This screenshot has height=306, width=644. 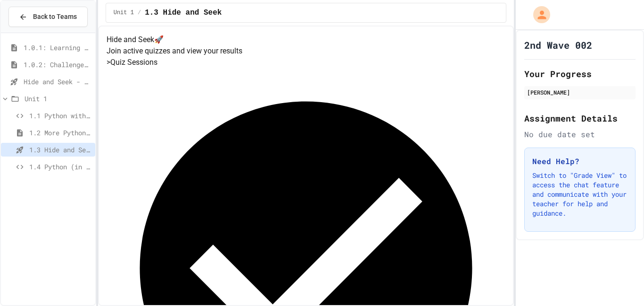 What do you see at coordinates (306, 51) in the screenshot?
I see `p: Join active quizzes and view your results` at bounding box center [306, 51].